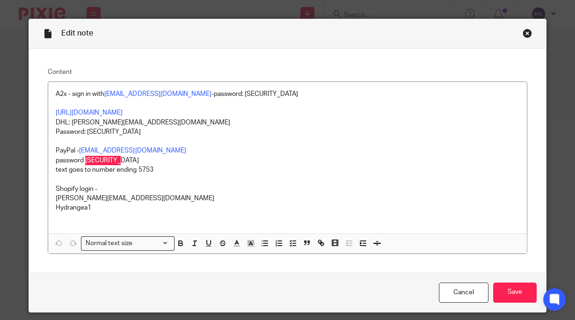  Describe the element at coordinates (287, 189) in the screenshot. I see `p: Shopify login -` at that location.